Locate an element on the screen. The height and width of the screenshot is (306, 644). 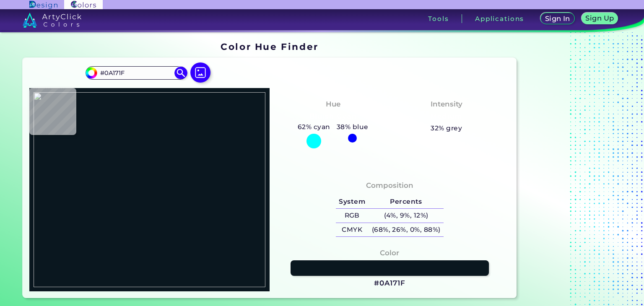
img: logo_artyclick_colors_white.svg is located at coordinates (52, 20).